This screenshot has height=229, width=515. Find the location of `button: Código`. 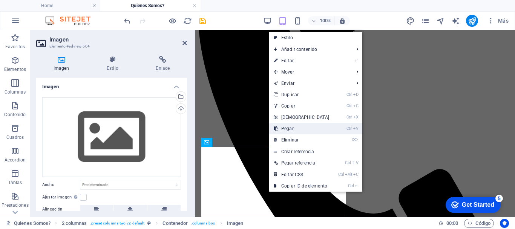

button: Código is located at coordinates (479, 223).